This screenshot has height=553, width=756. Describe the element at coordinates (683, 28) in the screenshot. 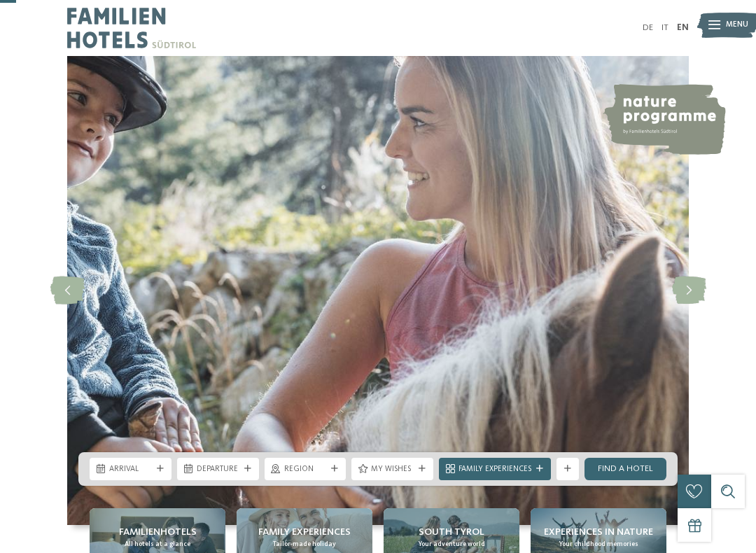

I see `a: EN` at that location.